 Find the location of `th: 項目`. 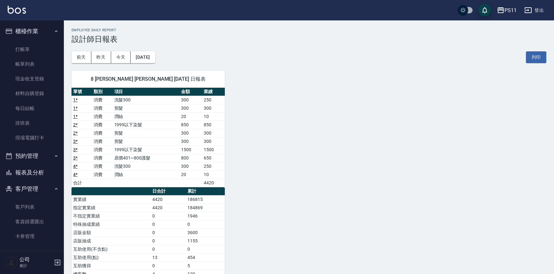

th: 項目 is located at coordinates (146, 92).